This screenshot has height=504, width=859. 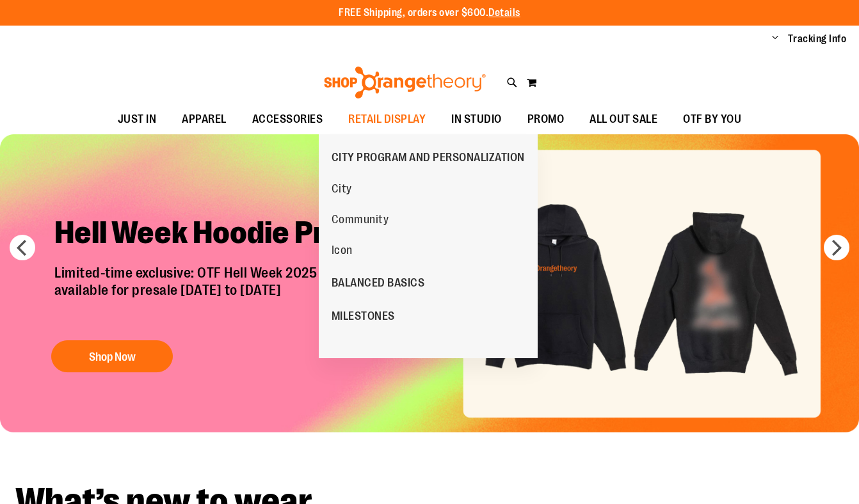 What do you see at coordinates (112, 356) in the screenshot?
I see `button: Shop Now` at bounding box center [112, 356].